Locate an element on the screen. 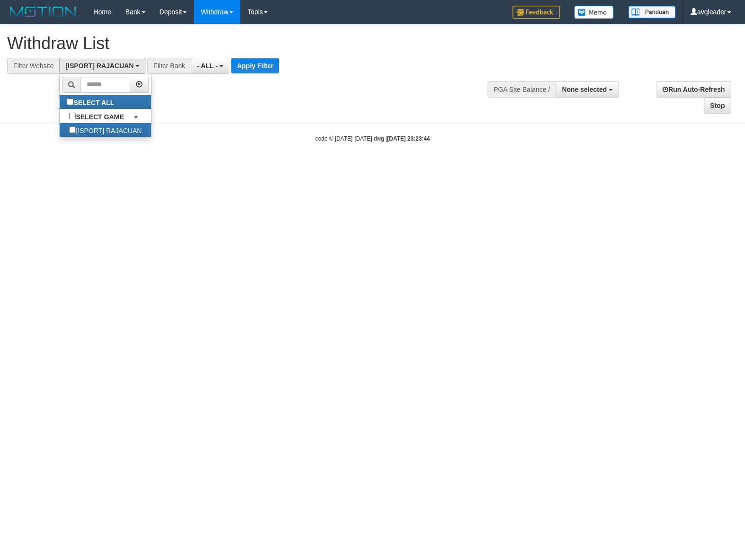  button: Apply Filter is located at coordinates (255, 66).